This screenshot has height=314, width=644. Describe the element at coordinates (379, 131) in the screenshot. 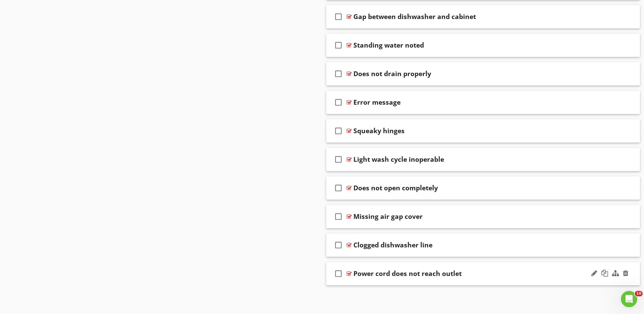

I see `div: Squeaky hinges` at that location.